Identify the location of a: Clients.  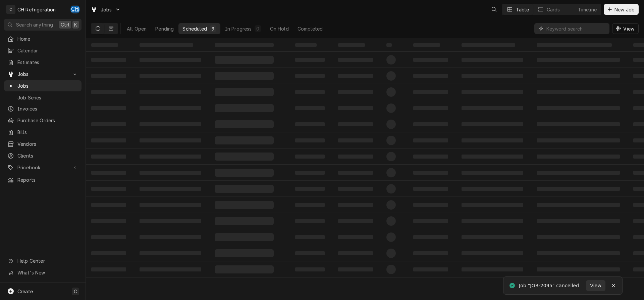
(43, 155).